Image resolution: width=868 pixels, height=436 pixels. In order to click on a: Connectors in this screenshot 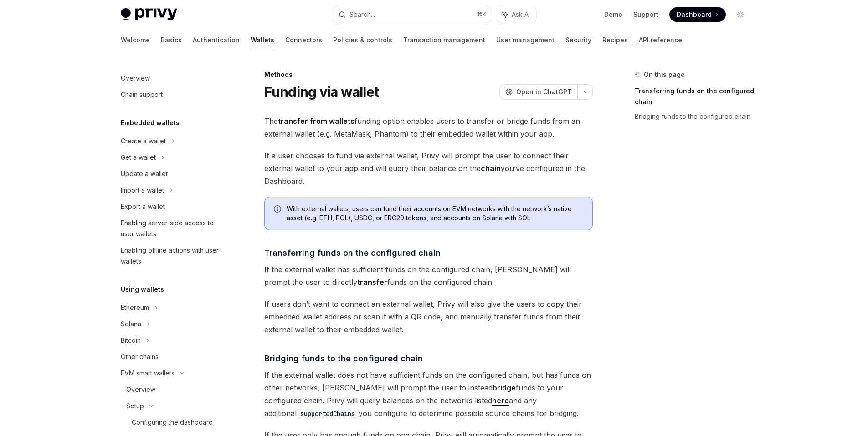, I will do `click(304, 40)`.